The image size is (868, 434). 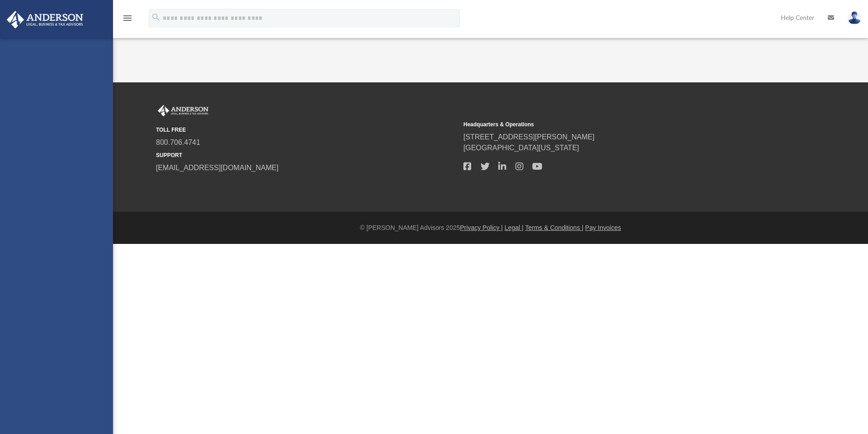 I want to click on a: Privacy Policy |, so click(x=482, y=228).